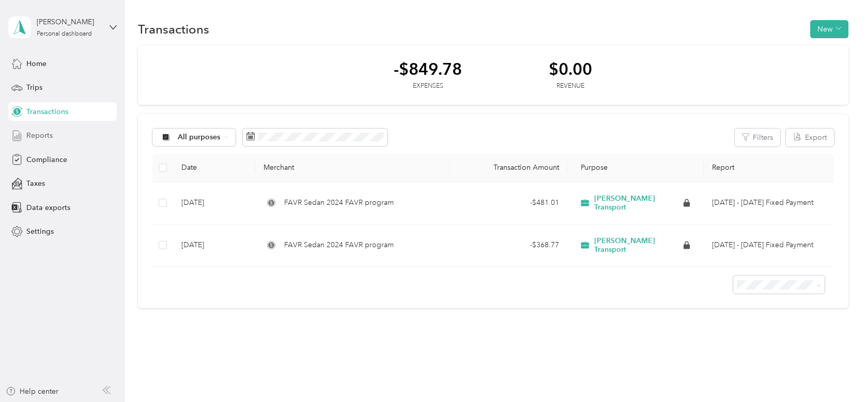 Image resolution: width=866 pixels, height=402 pixels. Describe the element at coordinates (428, 86) in the screenshot. I see `div: Expenses` at that location.